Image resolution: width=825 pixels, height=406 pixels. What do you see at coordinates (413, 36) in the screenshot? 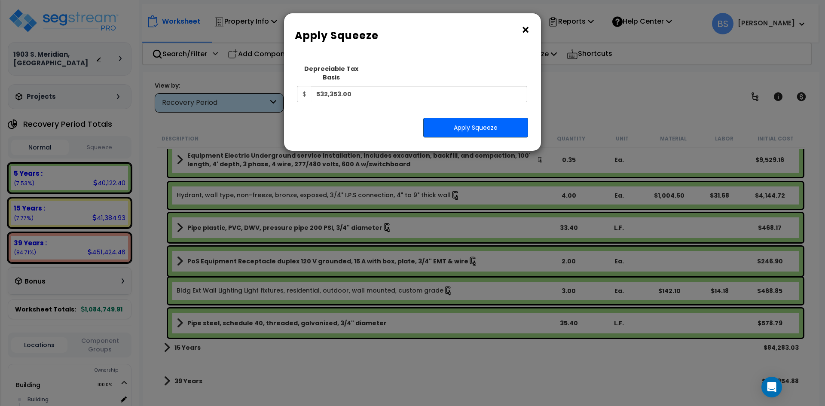
I see `h6: Apply Squeeze` at bounding box center [413, 36].